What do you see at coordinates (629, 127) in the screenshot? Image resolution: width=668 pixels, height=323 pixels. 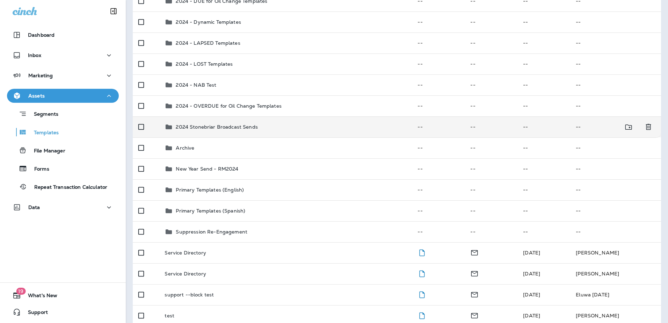 I see `button: Move to folder` at bounding box center [629, 127].